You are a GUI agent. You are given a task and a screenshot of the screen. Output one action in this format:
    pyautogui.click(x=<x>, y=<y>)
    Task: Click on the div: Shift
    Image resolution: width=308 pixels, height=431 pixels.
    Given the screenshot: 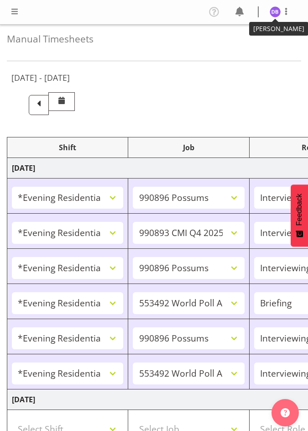 What is the action you would take?
    pyautogui.click(x=68, y=148)
    